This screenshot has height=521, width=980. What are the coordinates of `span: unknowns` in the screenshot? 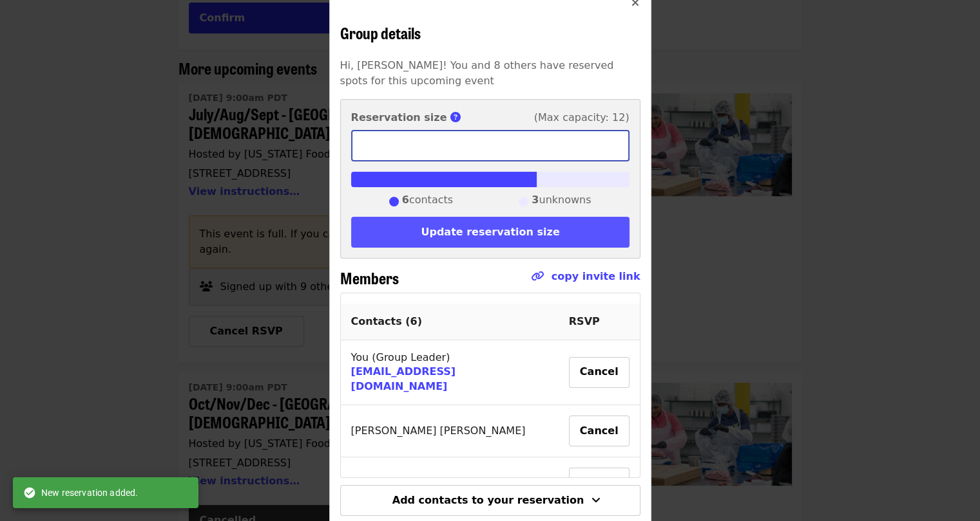 It's located at (561, 202).